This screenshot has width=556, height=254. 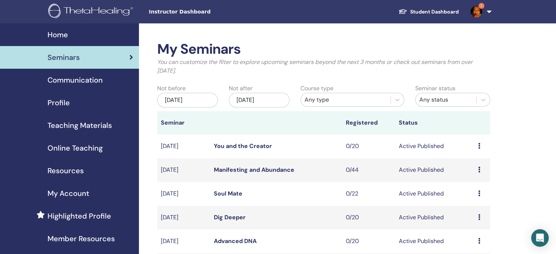 I want to click on h2: My Seminars, so click(x=324, y=49).